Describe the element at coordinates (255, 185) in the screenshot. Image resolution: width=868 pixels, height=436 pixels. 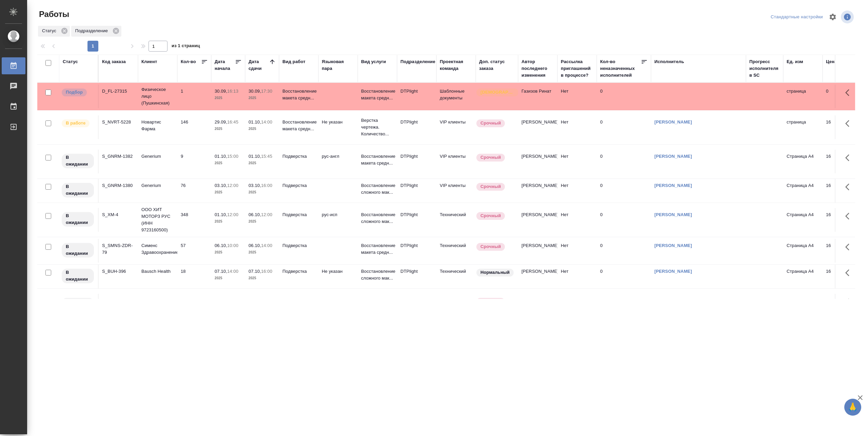
I see `p: 03.10,` at that location.